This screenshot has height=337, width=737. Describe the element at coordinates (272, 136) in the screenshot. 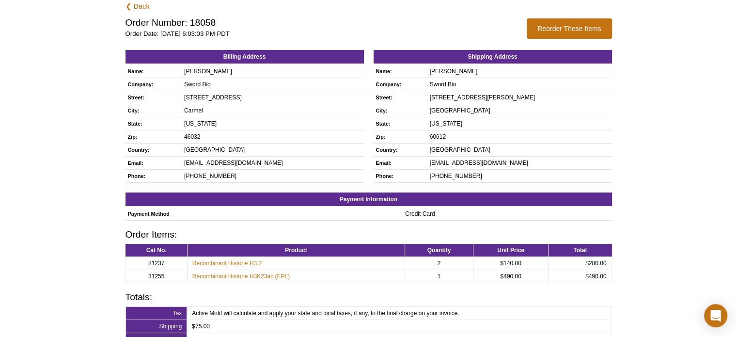

I see `td: 46032` at that location.